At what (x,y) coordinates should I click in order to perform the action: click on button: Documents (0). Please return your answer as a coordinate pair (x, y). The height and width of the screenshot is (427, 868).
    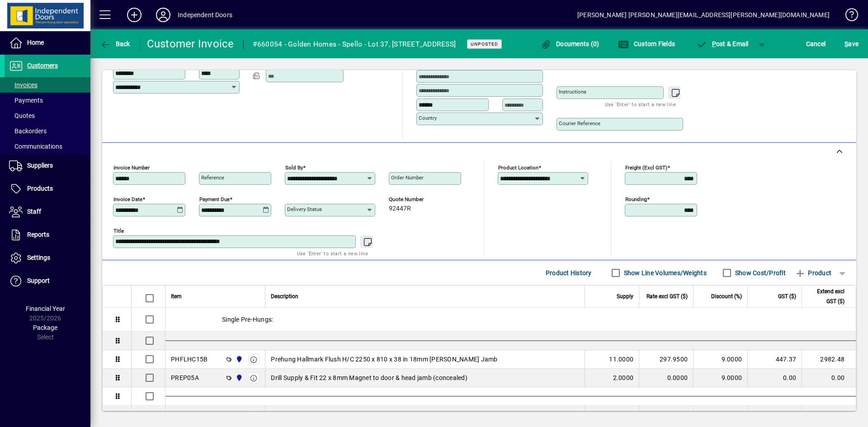
    Looking at the image, I should click on (570, 44).